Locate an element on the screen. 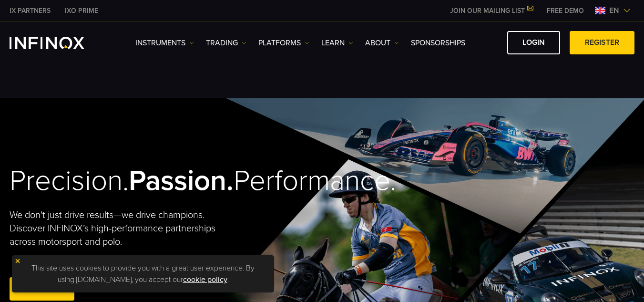 This screenshot has height=302, width=644. a: PLATFORMS is located at coordinates (284, 43).